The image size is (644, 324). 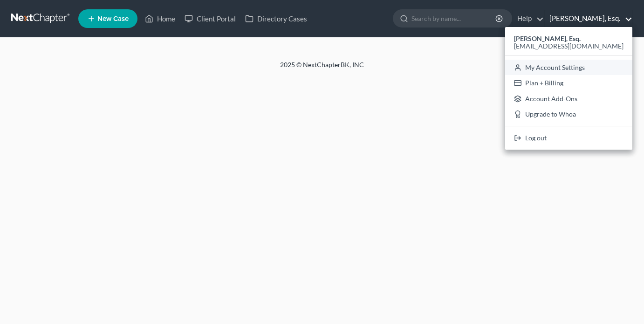 I want to click on a: Plan + Billing, so click(x=569, y=83).